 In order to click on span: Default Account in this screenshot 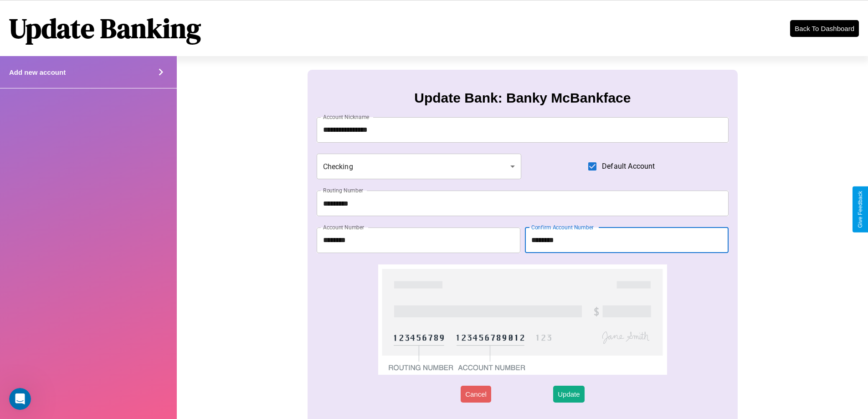, I will do `click(629, 166)`.